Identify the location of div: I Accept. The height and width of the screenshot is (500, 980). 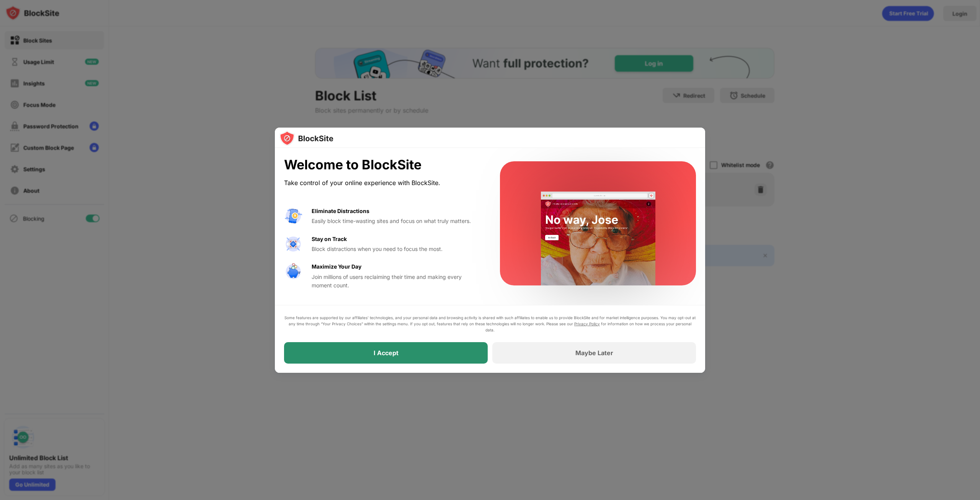
(386, 353).